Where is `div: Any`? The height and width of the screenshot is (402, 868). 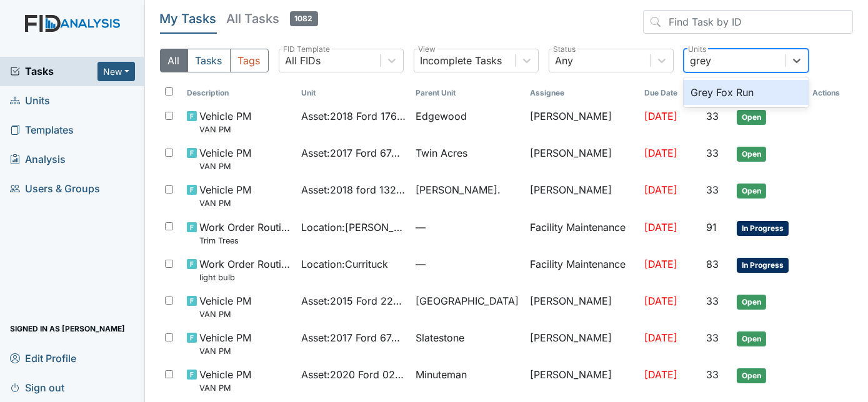
div: Any is located at coordinates (565, 61).